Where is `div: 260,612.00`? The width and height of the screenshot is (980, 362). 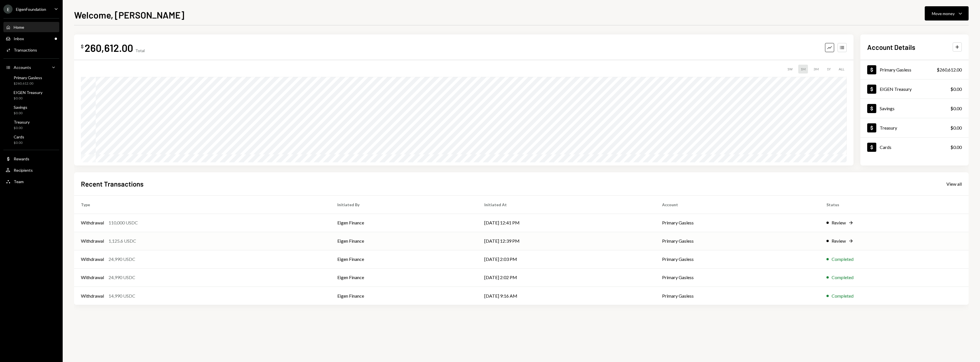
div: 260,612.00 is located at coordinates (109, 48).